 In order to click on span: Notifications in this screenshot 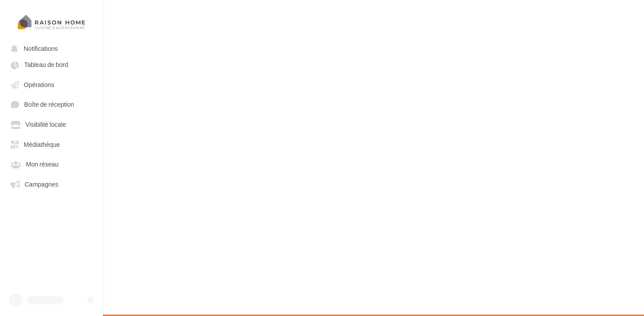, I will do `click(41, 48)`.